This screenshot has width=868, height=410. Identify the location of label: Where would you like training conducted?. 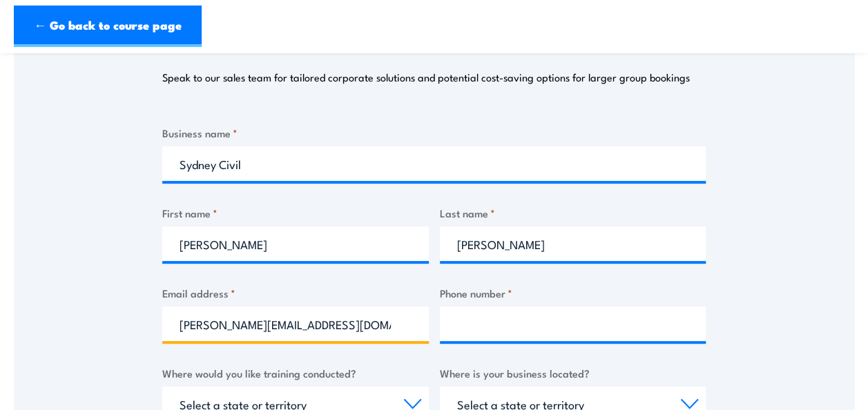
(295, 373).